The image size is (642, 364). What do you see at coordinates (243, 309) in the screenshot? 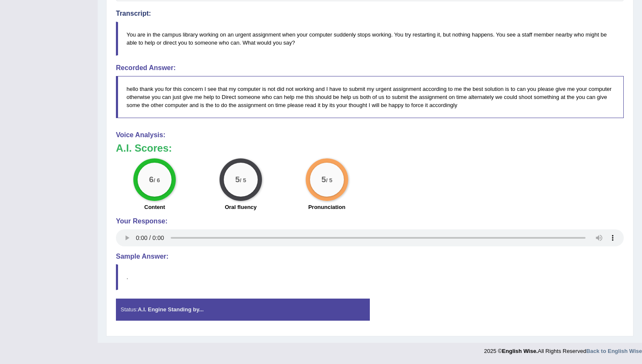
I see `div: Status:` at bounding box center [243, 309].